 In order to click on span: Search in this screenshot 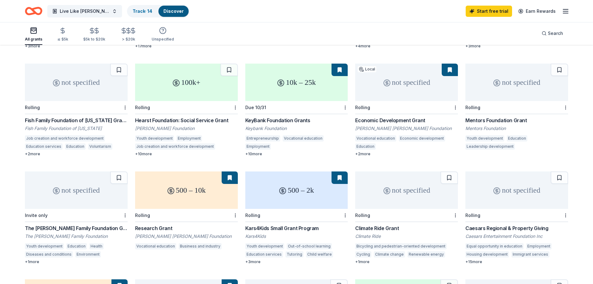, I will do `click(555, 33)`.